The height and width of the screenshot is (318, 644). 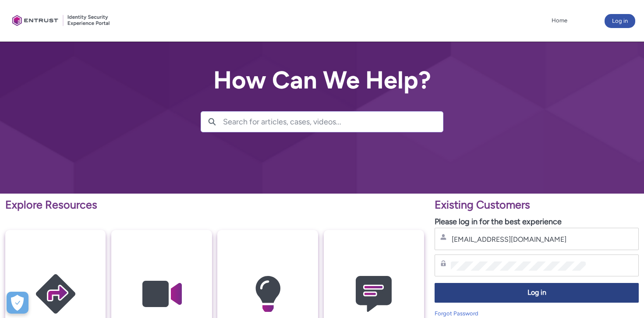 I want to click on button: Open Preferences, so click(x=17, y=302).